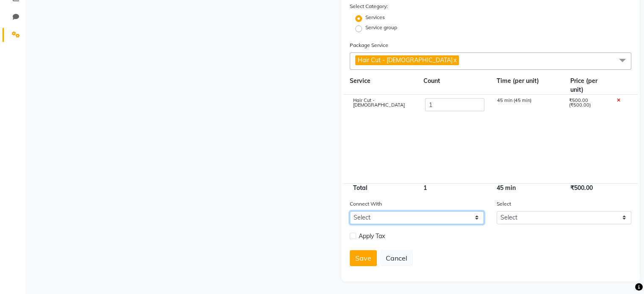 The height and width of the screenshot is (294, 644). I want to click on div: ₹500.00, so click(588, 188).